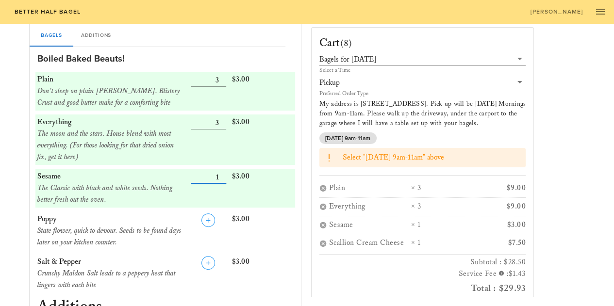 Image resolution: width=614 pixels, height=306 pixels. I want to click on div: Crunchy Maldon Salt leads to a peppery heat that lingers with each bite, so click(111, 280).